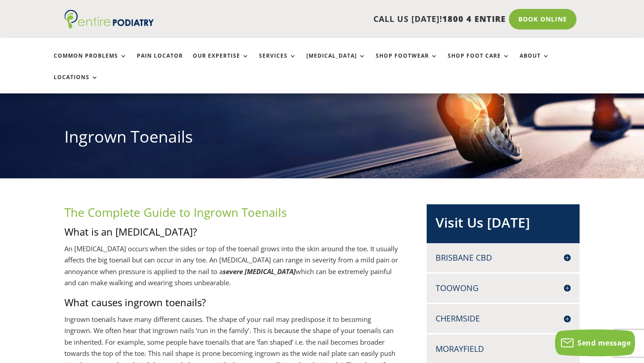 The width and height of the screenshot is (644, 363). Describe the element at coordinates (503, 318) in the screenshot. I see `h4: Chermside` at that location.